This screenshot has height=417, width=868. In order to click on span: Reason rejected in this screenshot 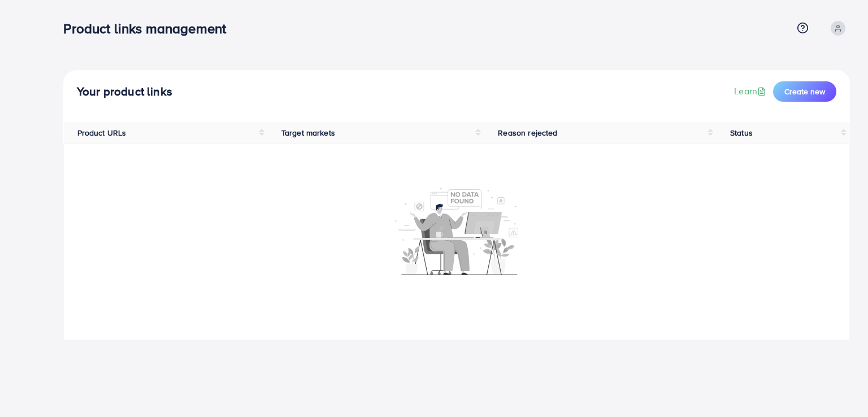, I will do `click(528, 132)`.